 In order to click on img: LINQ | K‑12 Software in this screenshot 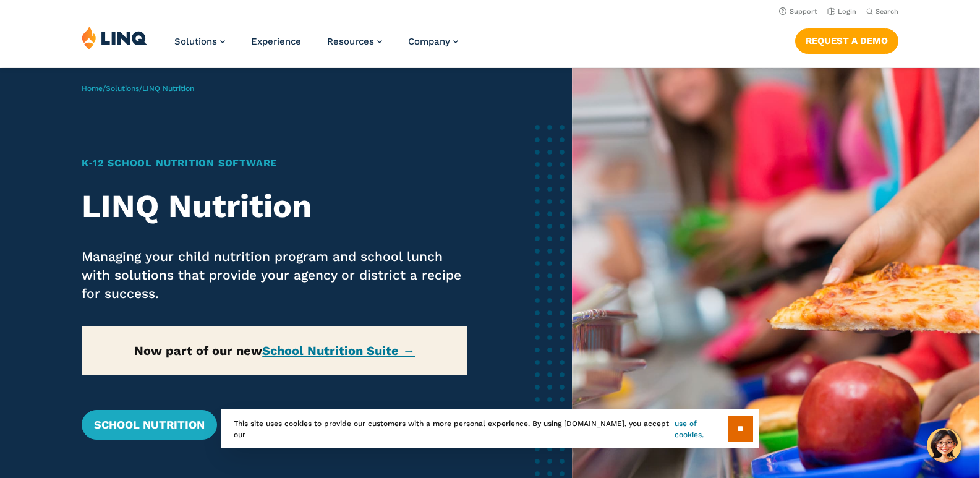, I will do `click(114, 38)`.